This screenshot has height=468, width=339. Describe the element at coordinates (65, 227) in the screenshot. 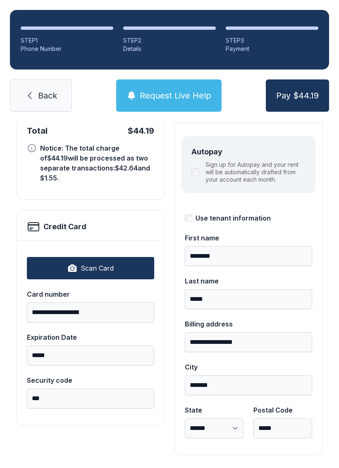

I see `h2: Credit Card` at that location.